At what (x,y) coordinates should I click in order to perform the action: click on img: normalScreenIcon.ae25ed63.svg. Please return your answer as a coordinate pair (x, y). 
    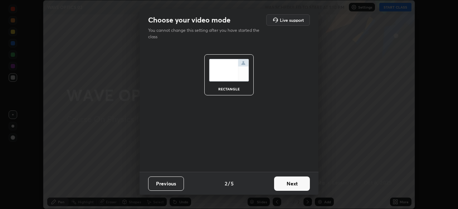
    Looking at the image, I should click on (229, 70).